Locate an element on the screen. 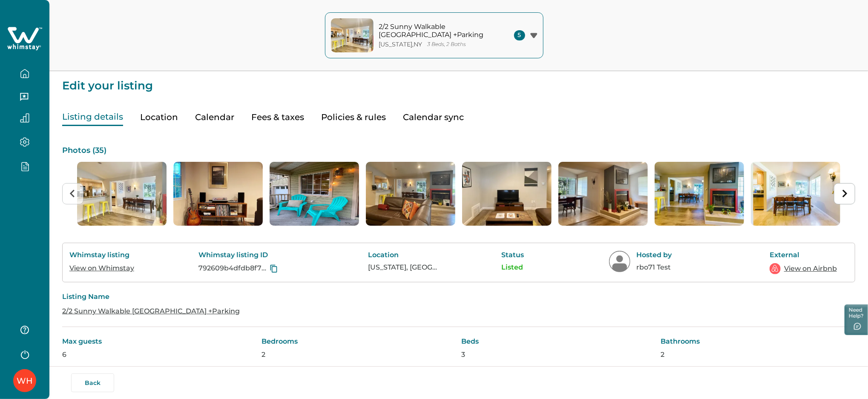 The image size is (868, 399). button: Location is located at coordinates (159, 117).